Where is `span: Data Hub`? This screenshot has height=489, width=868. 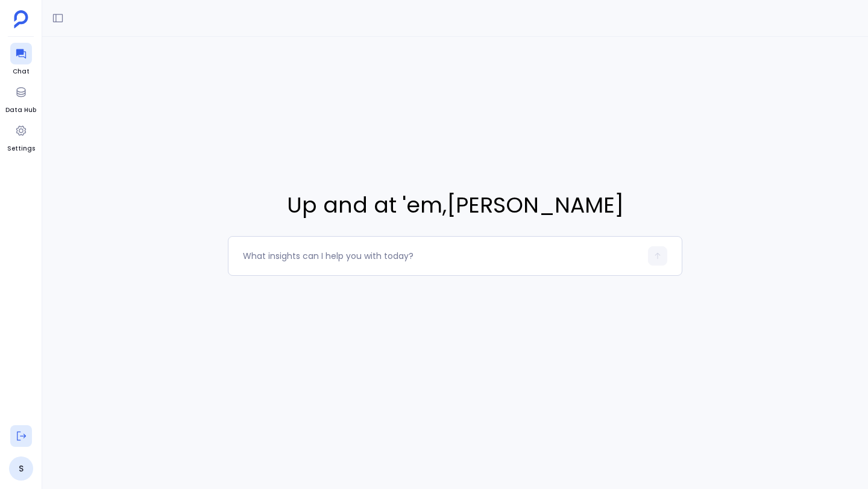 span: Data Hub is located at coordinates (20, 110).